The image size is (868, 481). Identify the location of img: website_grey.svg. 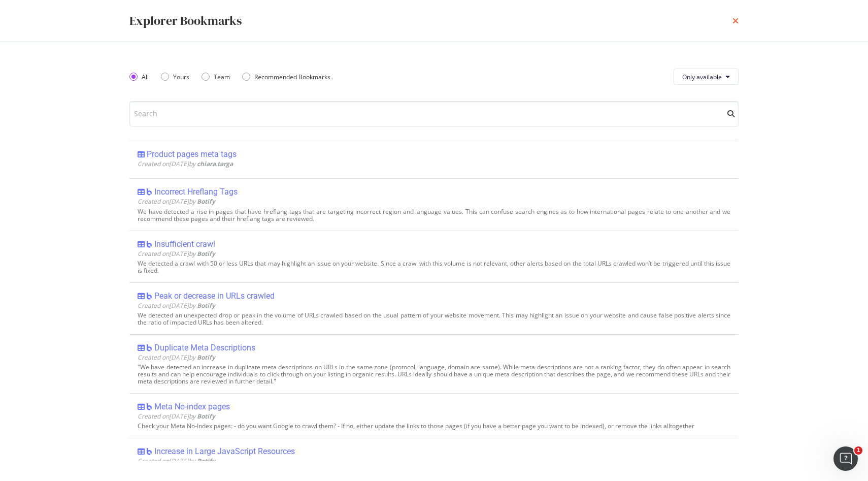
(20, 30).